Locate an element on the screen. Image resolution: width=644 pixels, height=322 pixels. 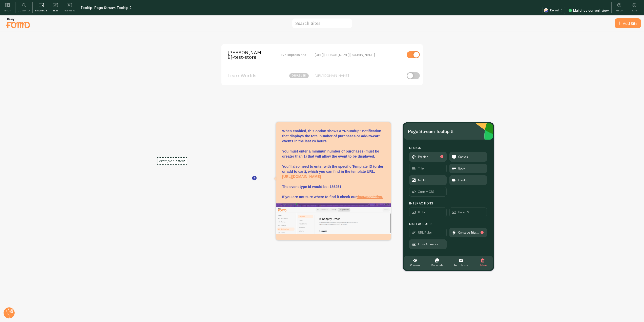
img: fomo-relay-logo-orange.svg is located at coordinates (18, 23).